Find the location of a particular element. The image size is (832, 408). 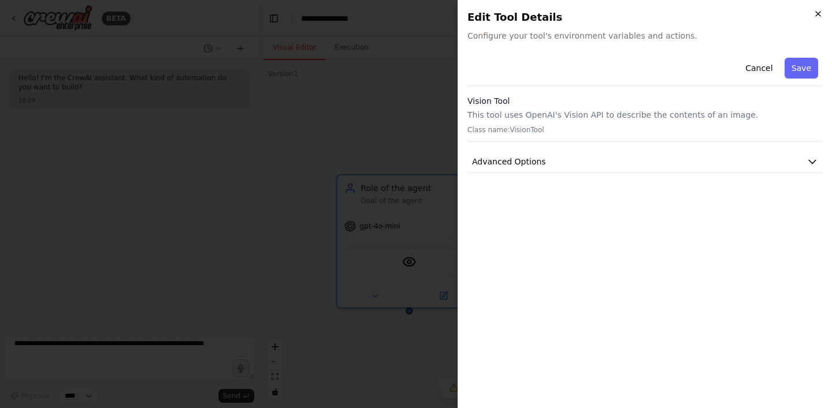

p: Class name: VisionTool is located at coordinates (645, 130).